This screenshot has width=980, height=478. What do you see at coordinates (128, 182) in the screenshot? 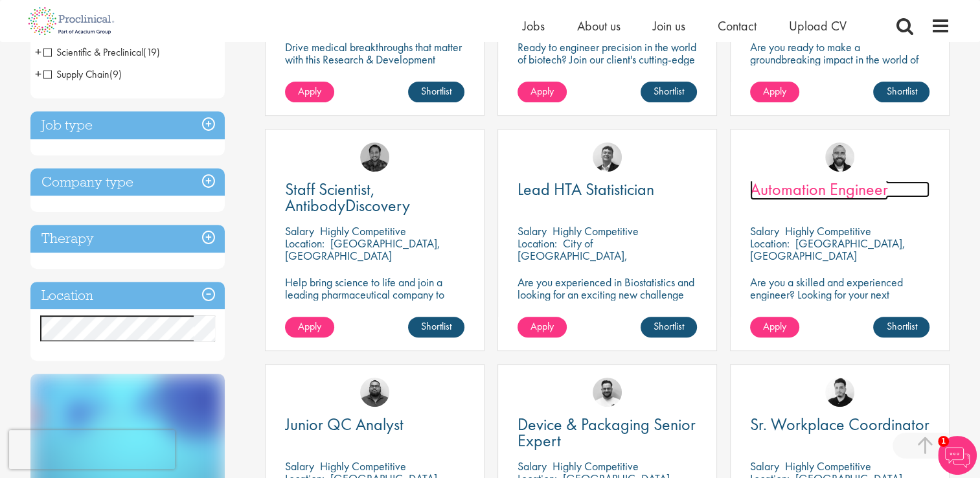
I see `h3: Company type` at bounding box center [128, 182].